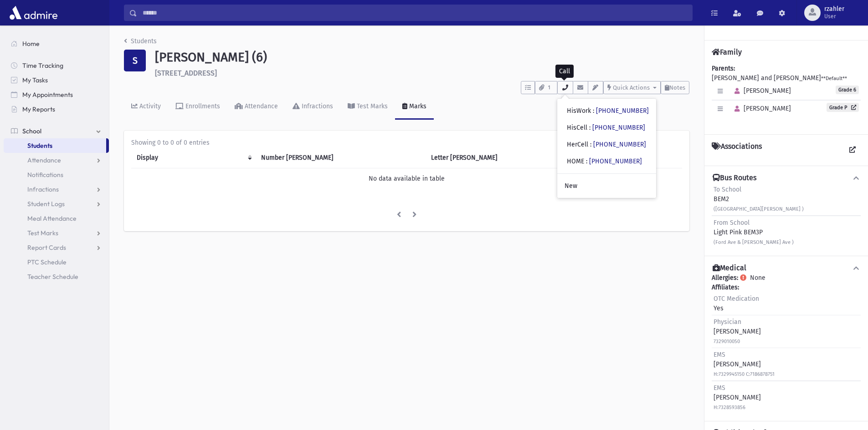 The height and width of the screenshot is (430, 868). Describe the element at coordinates (56, 80) in the screenshot. I see `a: My Tasks` at that location.